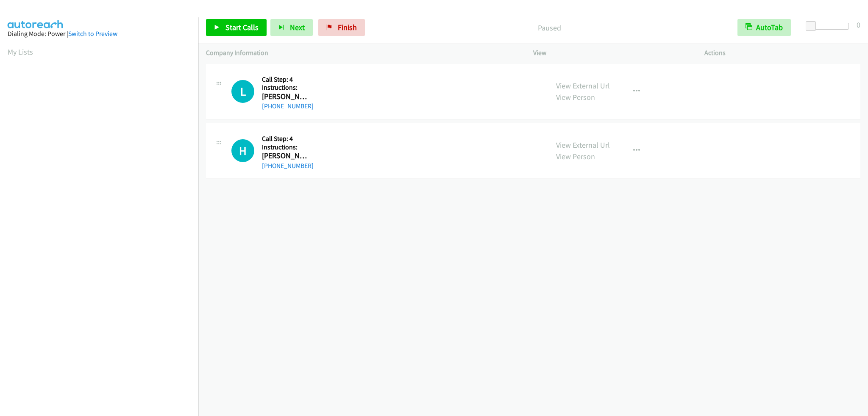 The width and height of the screenshot is (868, 416). Describe the element at coordinates (236, 27) in the screenshot. I see `a: Start Calls` at that location.